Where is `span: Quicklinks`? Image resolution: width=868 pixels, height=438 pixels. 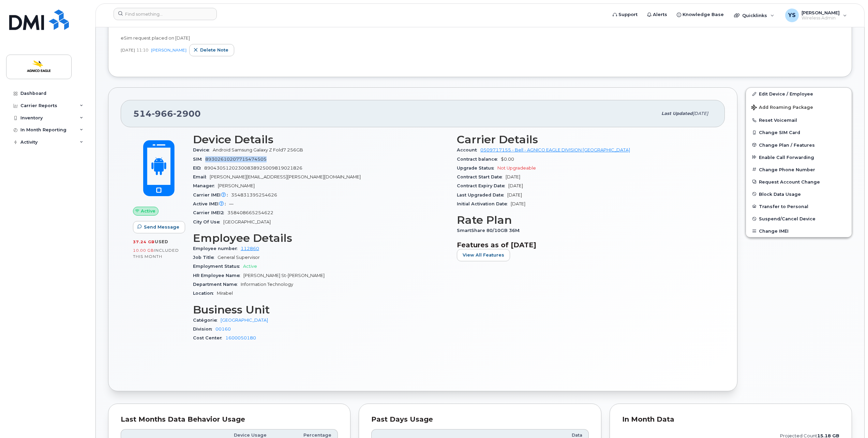
span: Quicklinks is located at coordinates (754, 16).